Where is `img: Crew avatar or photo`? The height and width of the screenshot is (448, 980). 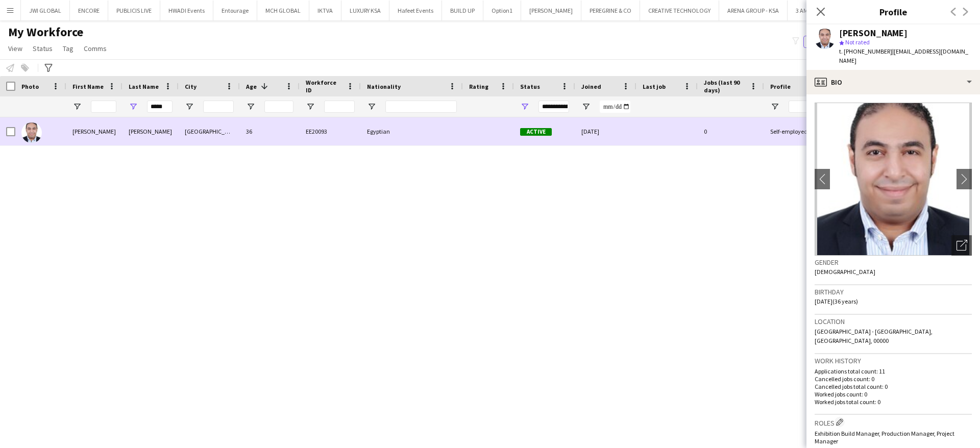 img: Crew avatar or photo is located at coordinates (894, 179).